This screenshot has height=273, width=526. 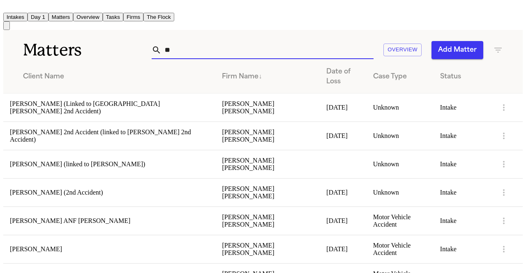 What do you see at coordinates (61, 16) in the screenshot?
I see `a: Matters` at bounding box center [61, 16].